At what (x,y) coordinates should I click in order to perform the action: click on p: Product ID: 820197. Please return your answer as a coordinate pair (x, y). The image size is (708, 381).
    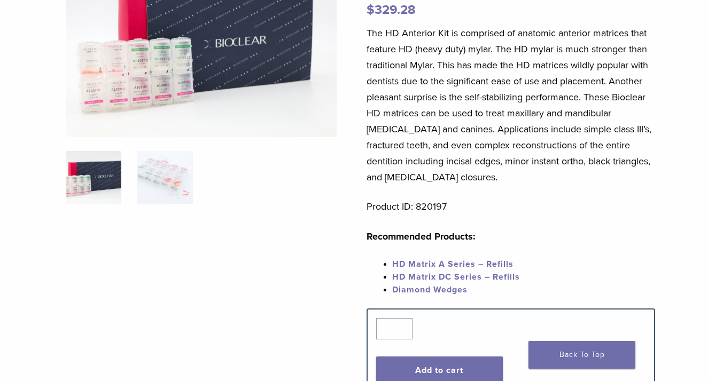
    Looking at the image, I should click on (511, 207).